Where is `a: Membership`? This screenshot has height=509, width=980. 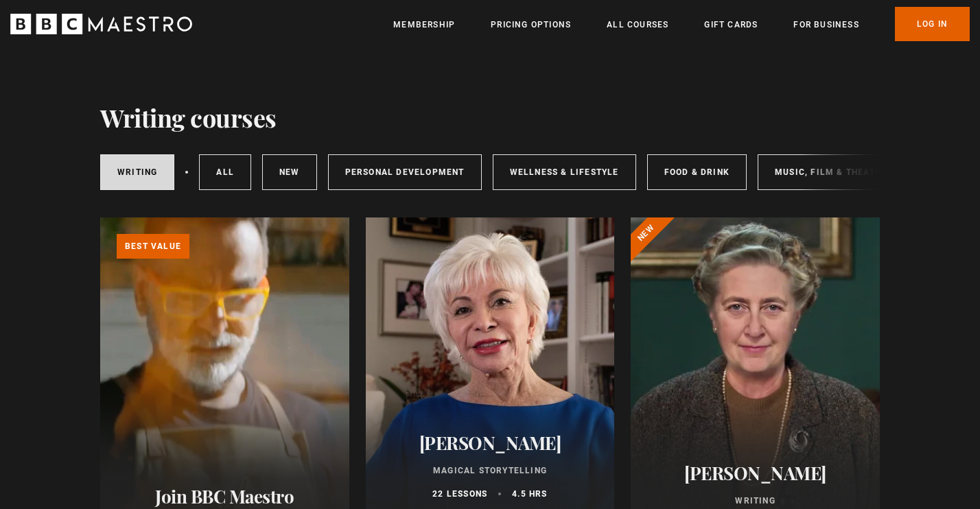
a: Membership is located at coordinates (424, 25).